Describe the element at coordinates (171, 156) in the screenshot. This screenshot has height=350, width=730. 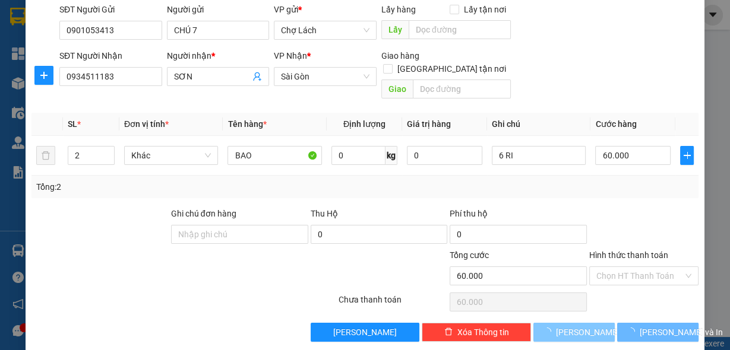
I see `span: Khác` at that location.